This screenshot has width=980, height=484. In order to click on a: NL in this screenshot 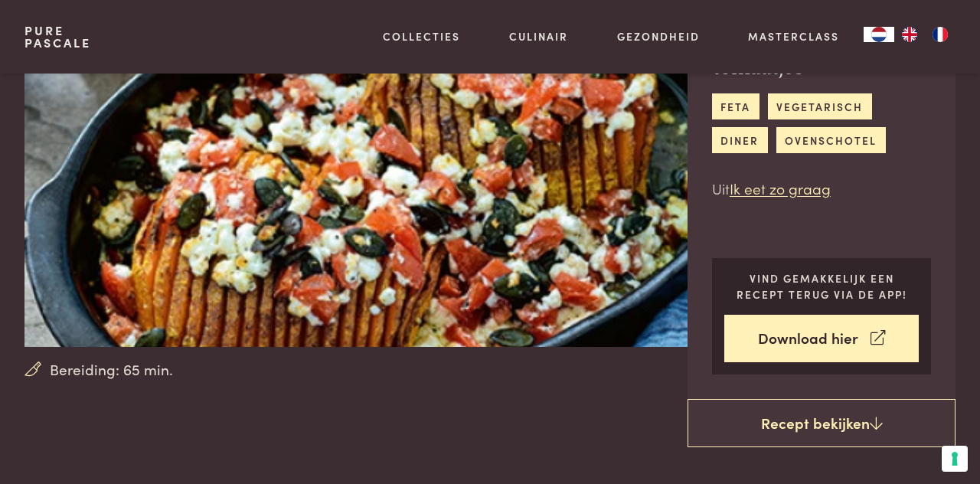, I will do `click(879, 35)`.